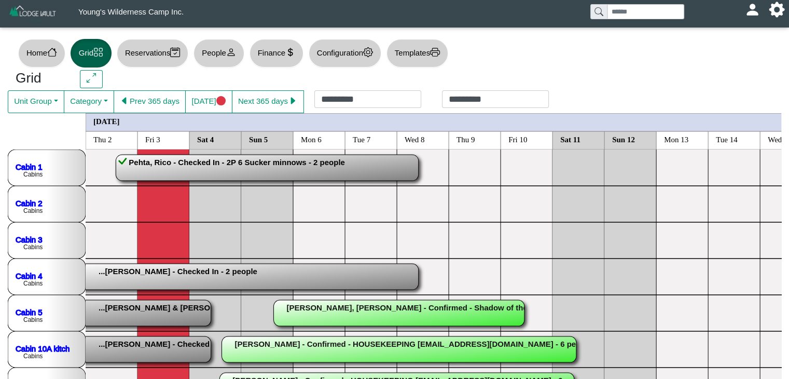 The image size is (789, 379). What do you see at coordinates (599, 11) in the screenshot?
I see `svg: search` at bounding box center [599, 11].